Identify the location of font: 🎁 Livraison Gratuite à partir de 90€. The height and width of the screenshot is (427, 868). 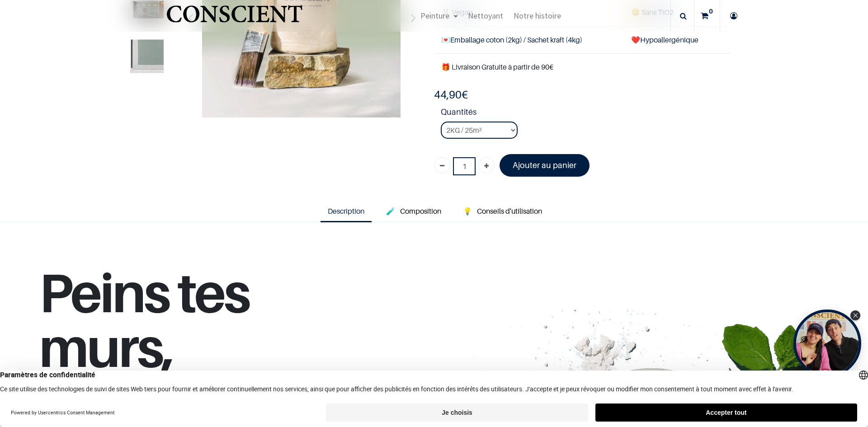
(497, 67).